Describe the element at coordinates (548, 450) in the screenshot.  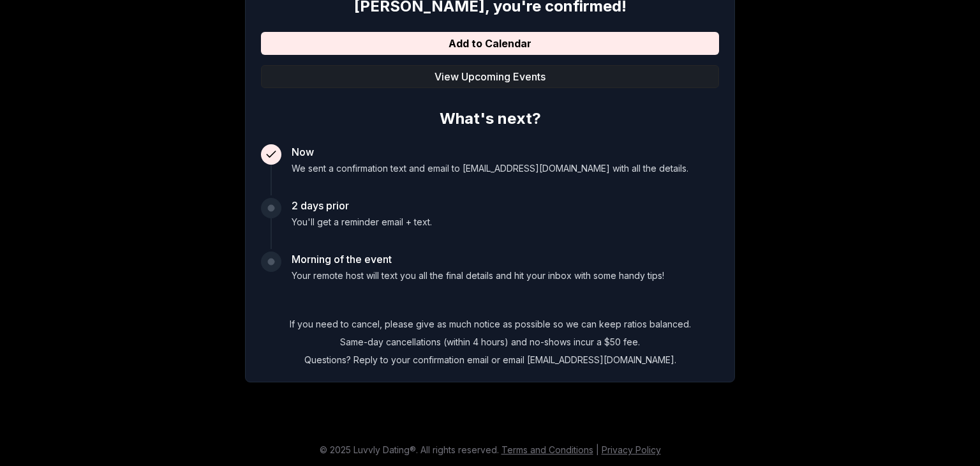
I see `a: Terms and Conditions` at that location.